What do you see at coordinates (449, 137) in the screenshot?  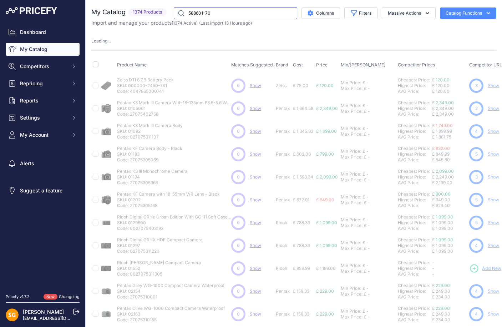 I see `div: £ 1,861.75` at bounding box center [449, 137].